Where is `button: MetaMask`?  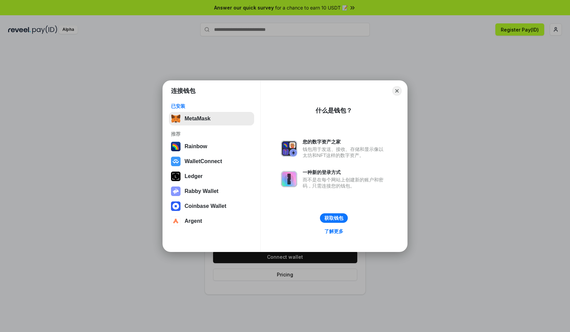 button: MetaMask is located at coordinates (211, 119).